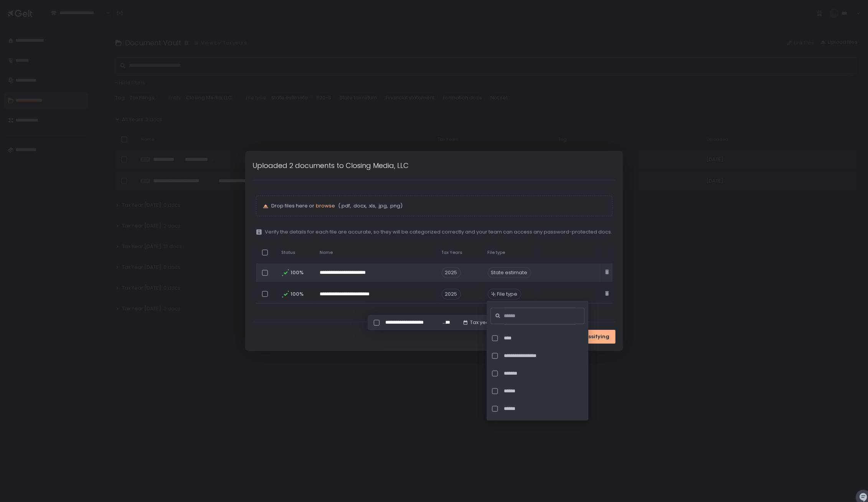 This screenshot has height=502, width=868. What do you see at coordinates (370, 206) in the screenshot?
I see `span: (.pdf, .docx, .xls, .jpg, .png)` at bounding box center [370, 206].